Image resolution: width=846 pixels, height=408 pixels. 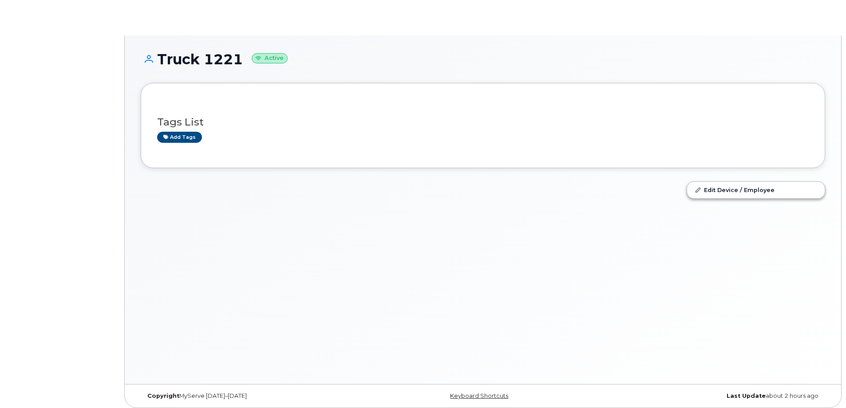 What do you see at coordinates (483, 59) in the screenshot?
I see `h1: Truck 1221` at bounding box center [483, 59].